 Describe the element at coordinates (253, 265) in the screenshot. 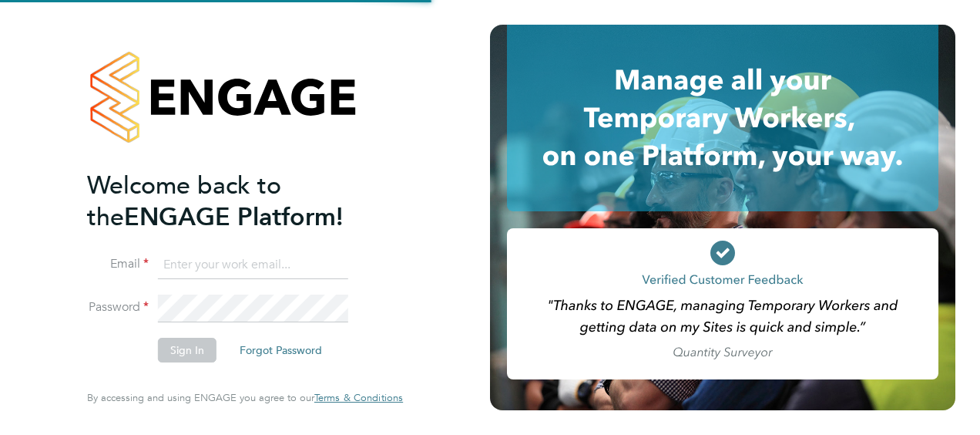

I see `input: Enter your work email...` at that location.